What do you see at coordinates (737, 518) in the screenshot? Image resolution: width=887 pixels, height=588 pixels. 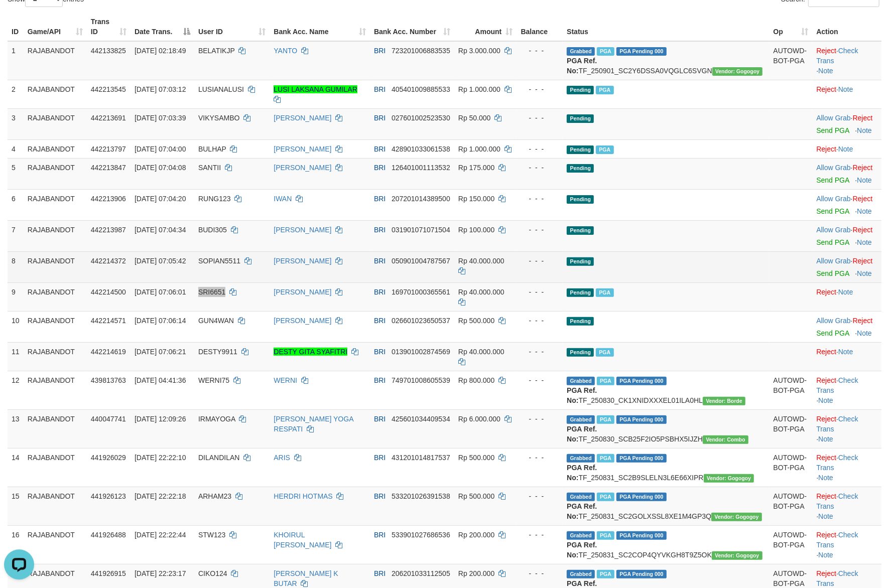 I see `span: Vendor URL: https://secure2.1velocity.biz` at bounding box center [737, 518].